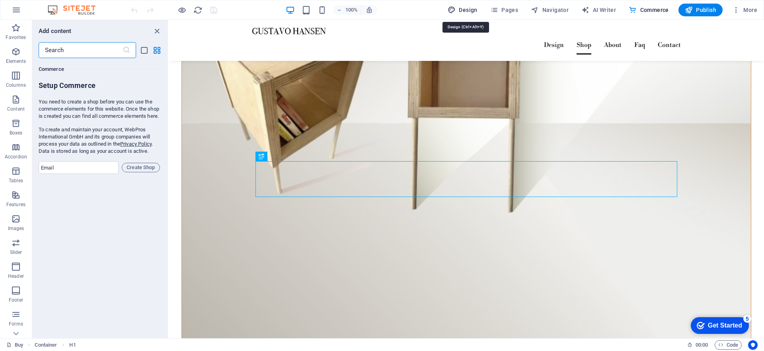  I want to click on span: Create Shop, so click(141, 168).